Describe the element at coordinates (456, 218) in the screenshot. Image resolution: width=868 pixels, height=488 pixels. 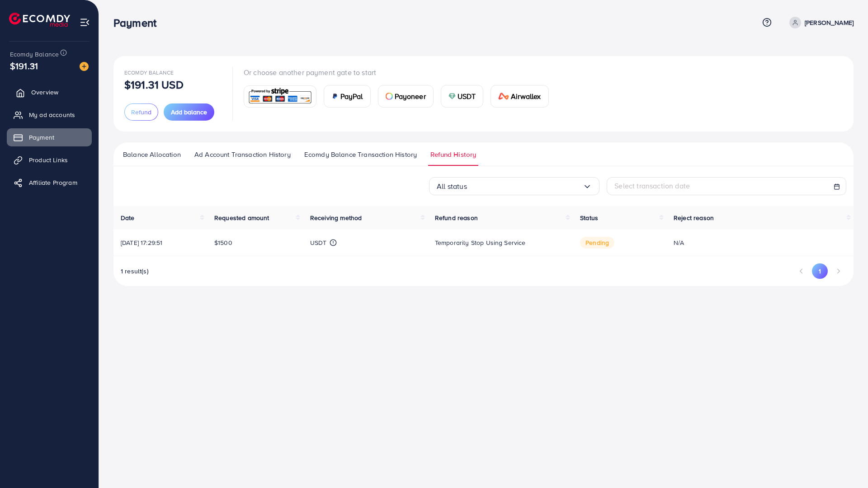
I see `span: Refund reason` at that location.